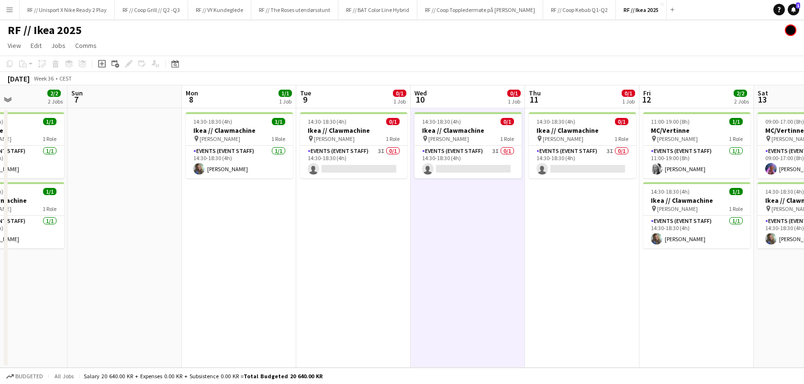 The image size is (804, 384). What do you see at coordinates (14, 45) in the screenshot?
I see `span: View` at bounding box center [14, 45].